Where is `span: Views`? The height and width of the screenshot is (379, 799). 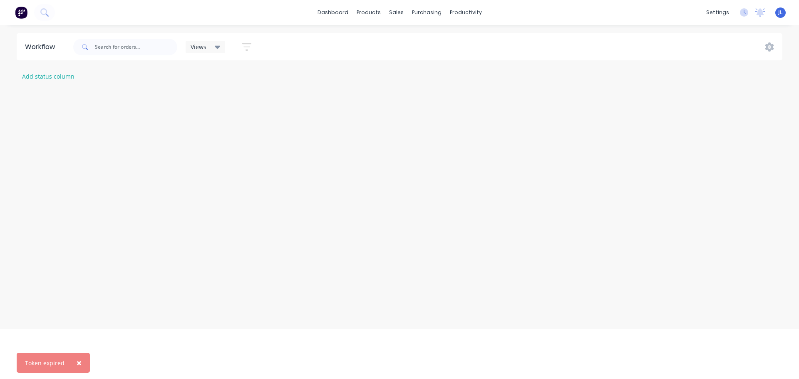 span: Views is located at coordinates (199, 47).